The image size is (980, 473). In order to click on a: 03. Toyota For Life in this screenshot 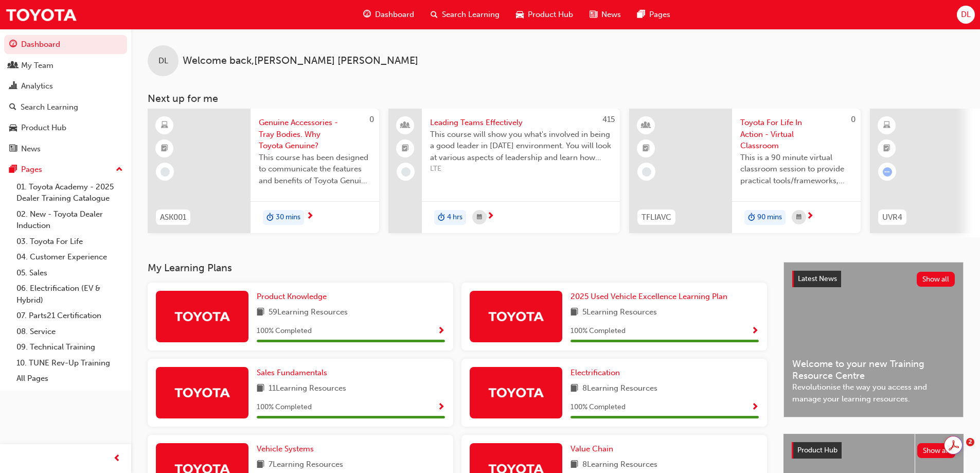, I will do `click(70, 241)`.